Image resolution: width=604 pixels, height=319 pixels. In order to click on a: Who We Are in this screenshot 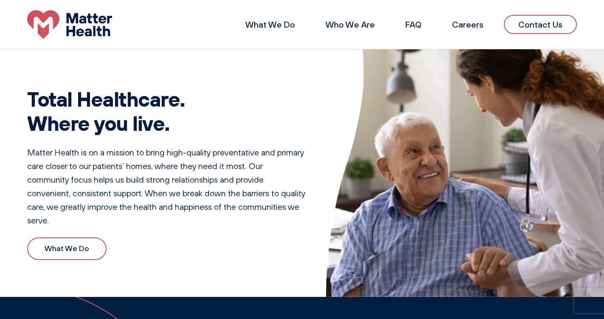, I will do `click(350, 24)`.